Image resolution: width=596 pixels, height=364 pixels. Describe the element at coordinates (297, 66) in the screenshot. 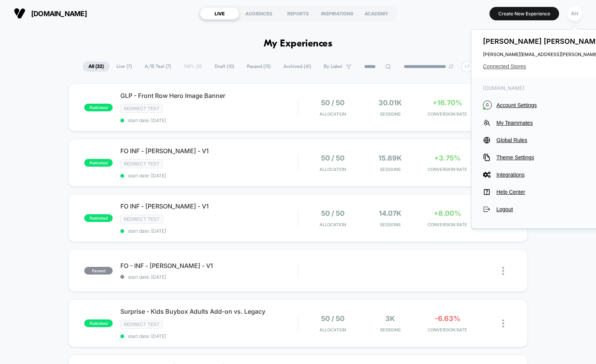

I see `span: Archived ( 41 )` at that location.